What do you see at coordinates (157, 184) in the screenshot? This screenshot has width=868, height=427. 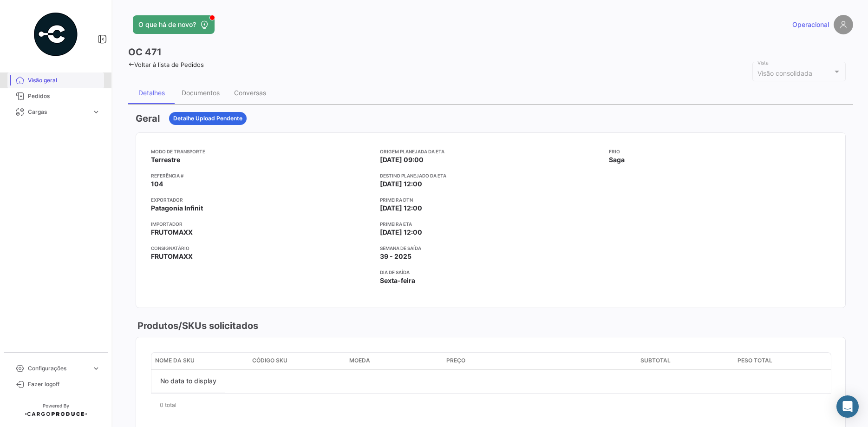 I see `span: 104` at bounding box center [157, 184].